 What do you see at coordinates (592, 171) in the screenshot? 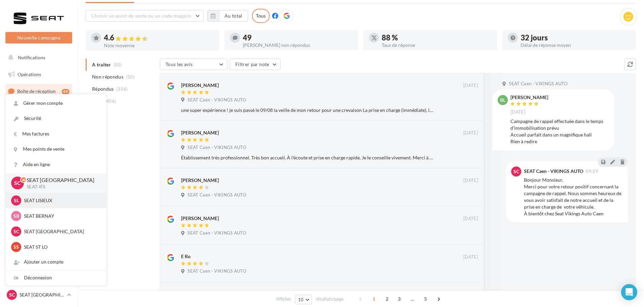
I see `span: 09:39` at bounding box center [592, 171].